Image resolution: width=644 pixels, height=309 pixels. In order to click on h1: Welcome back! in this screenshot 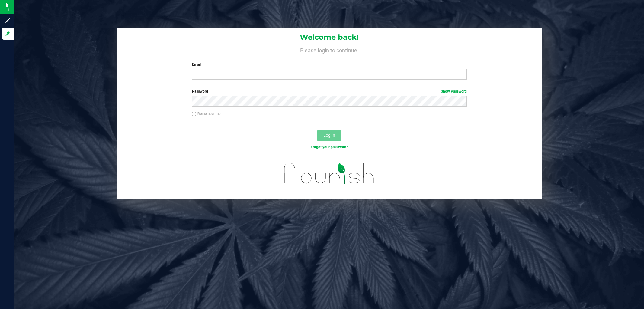, I will do `click(329, 37)`.